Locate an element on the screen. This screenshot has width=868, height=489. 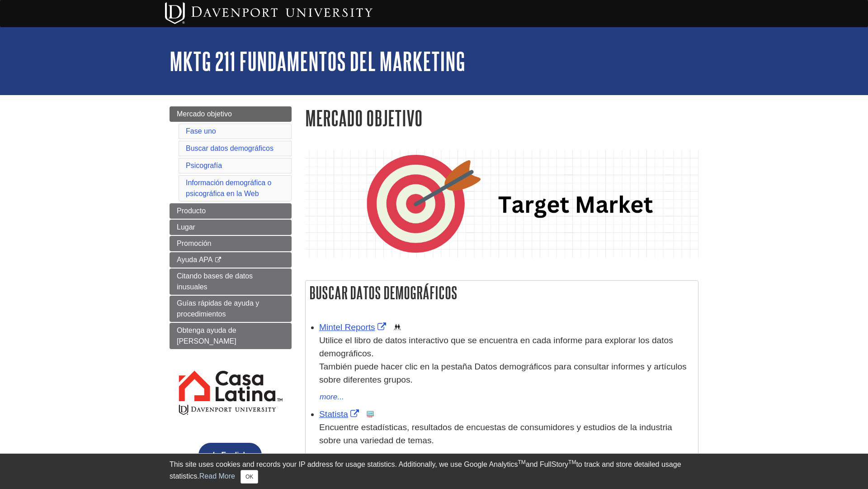
span: Ayuda APA is located at coordinates (195, 259).